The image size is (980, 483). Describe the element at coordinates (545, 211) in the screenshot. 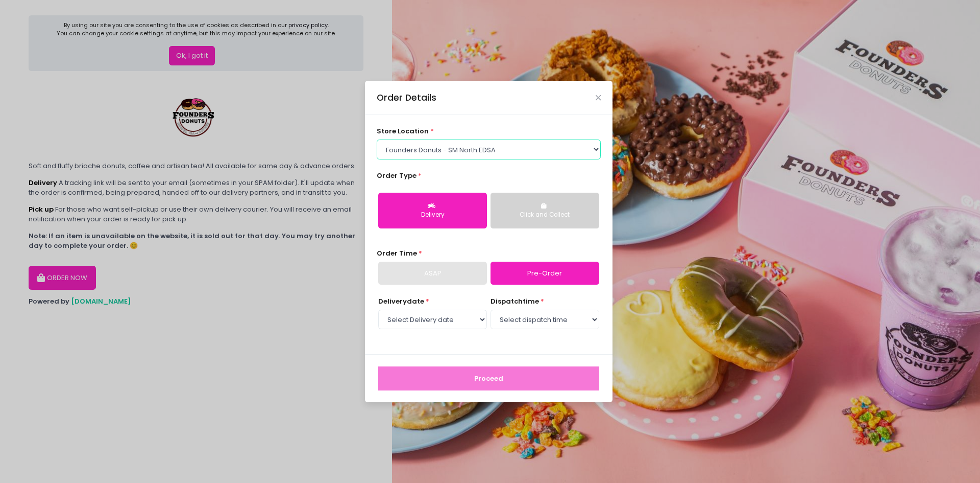

I see `button: Click and Collect` at that location.